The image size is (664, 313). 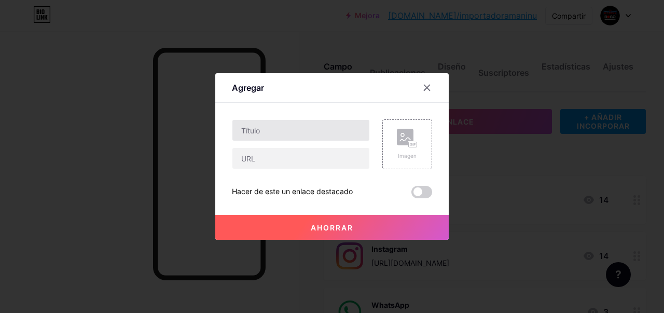 What do you see at coordinates (301, 158) in the screenshot?
I see `input: URL` at bounding box center [301, 158].